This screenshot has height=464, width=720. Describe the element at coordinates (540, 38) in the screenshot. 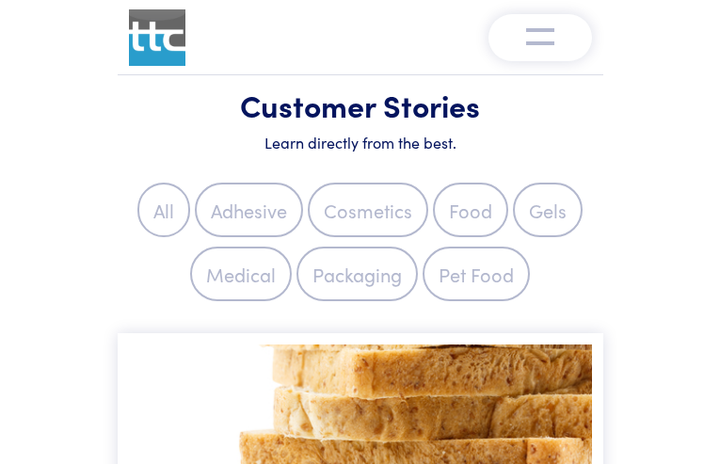

I see `button: Toggle navigation` at that location.